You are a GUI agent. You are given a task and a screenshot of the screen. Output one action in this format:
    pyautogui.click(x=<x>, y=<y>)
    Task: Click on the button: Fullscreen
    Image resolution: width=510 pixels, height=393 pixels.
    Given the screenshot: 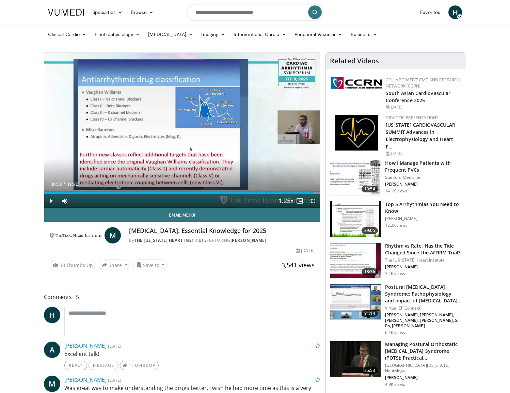 What is the action you would take?
    pyautogui.click(x=313, y=201)
    